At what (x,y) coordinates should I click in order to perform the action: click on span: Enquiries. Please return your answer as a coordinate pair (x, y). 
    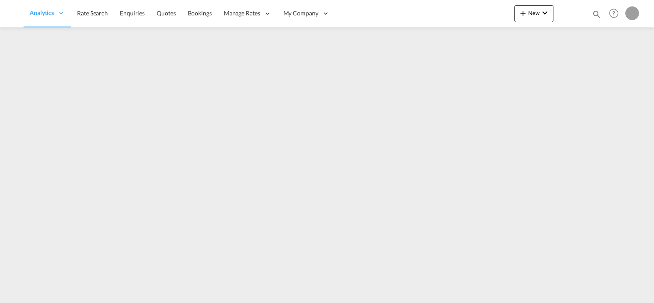
    Looking at the image, I should click on (132, 13).